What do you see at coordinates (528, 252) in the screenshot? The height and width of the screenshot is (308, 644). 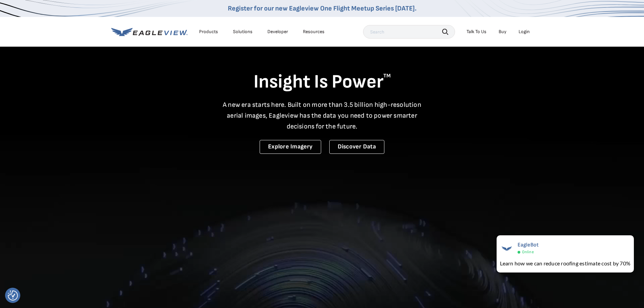 I see `span: Online` at bounding box center [528, 252].